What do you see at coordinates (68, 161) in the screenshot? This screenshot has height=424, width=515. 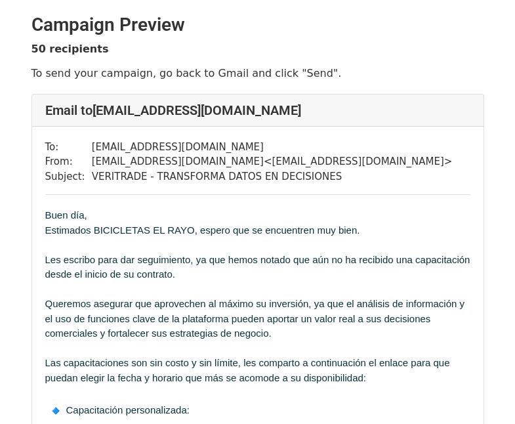 I see `td: From:` at bounding box center [68, 161].